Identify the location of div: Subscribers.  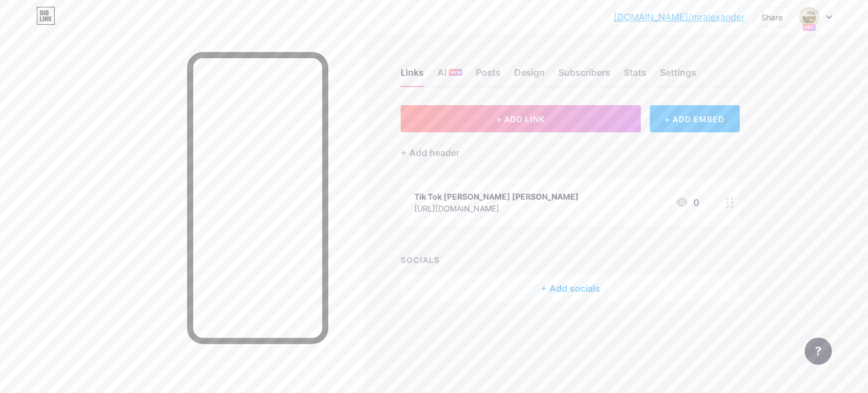
(585, 76).